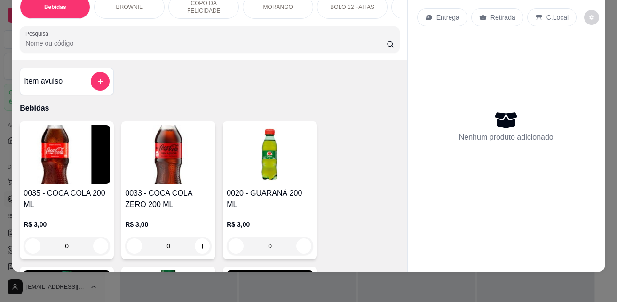 This screenshot has height=302, width=617. What do you see at coordinates (506, 137) in the screenshot?
I see `p: Nenhum produto adicionado` at bounding box center [506, 137].